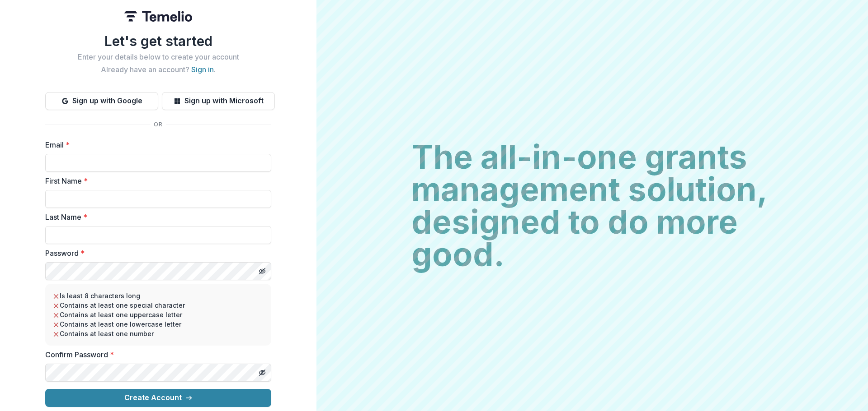  What do you see at coordinates (156, 253) in the screenshot?
I see `label: Password` at bounding box center [156, 253].